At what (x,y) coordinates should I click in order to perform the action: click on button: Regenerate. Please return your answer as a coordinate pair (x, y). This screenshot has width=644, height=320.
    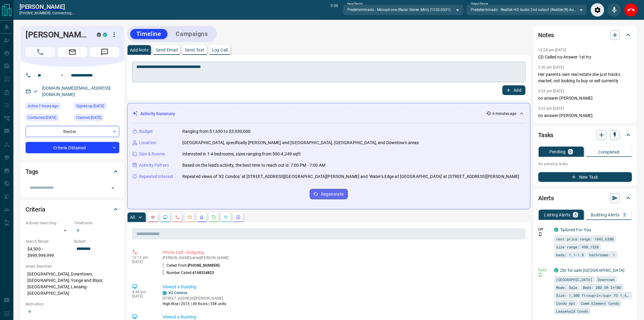
    Looking at the image, I should click on (329, 194).